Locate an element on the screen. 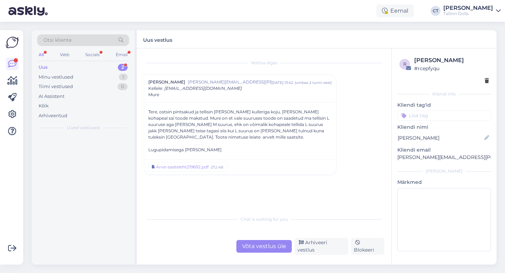  div: Minu vestlused is located at coordinates (56, 77).